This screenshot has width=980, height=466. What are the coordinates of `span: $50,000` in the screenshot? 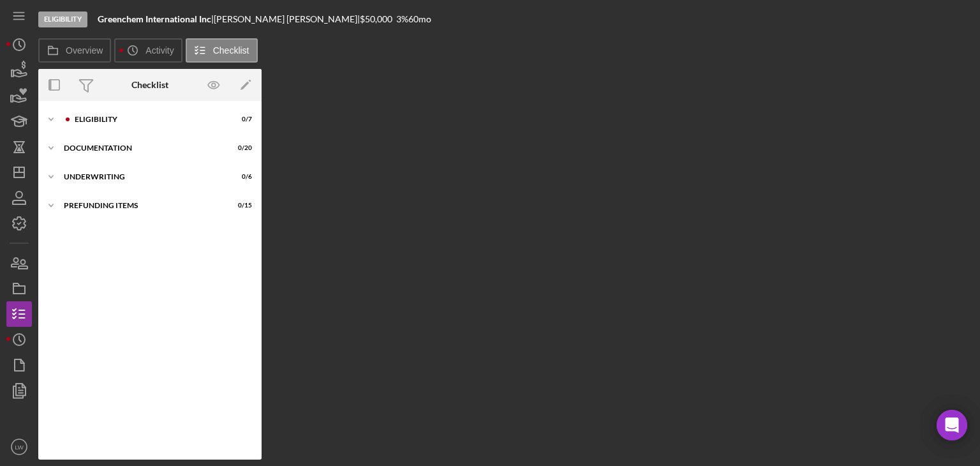 It's located at (375, 19).